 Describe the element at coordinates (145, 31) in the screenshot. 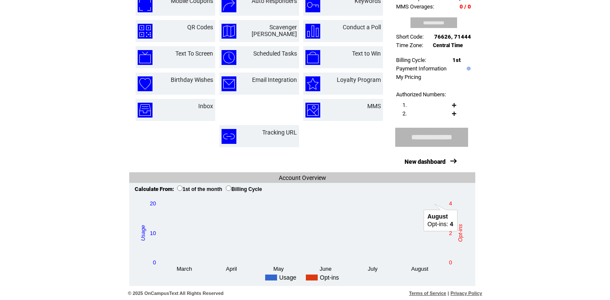

I see `img: qr-codes.png` at that location.